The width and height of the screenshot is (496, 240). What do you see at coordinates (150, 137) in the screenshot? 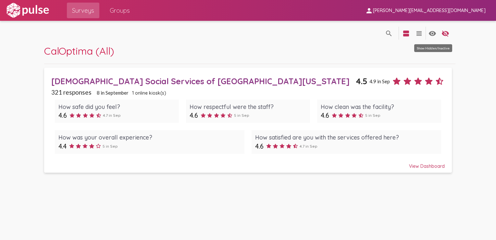
I see `div: How was your overall experience?` at bounding box center [150, 137].